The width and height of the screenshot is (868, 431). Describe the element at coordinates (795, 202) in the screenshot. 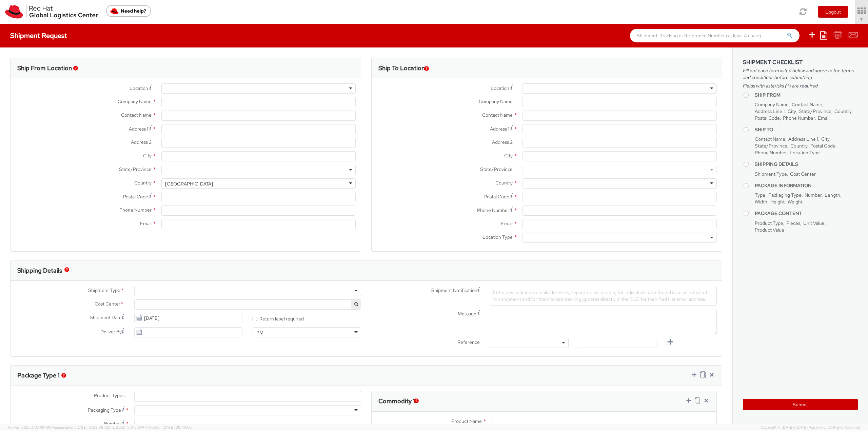

I see `span: Weight` at that location.